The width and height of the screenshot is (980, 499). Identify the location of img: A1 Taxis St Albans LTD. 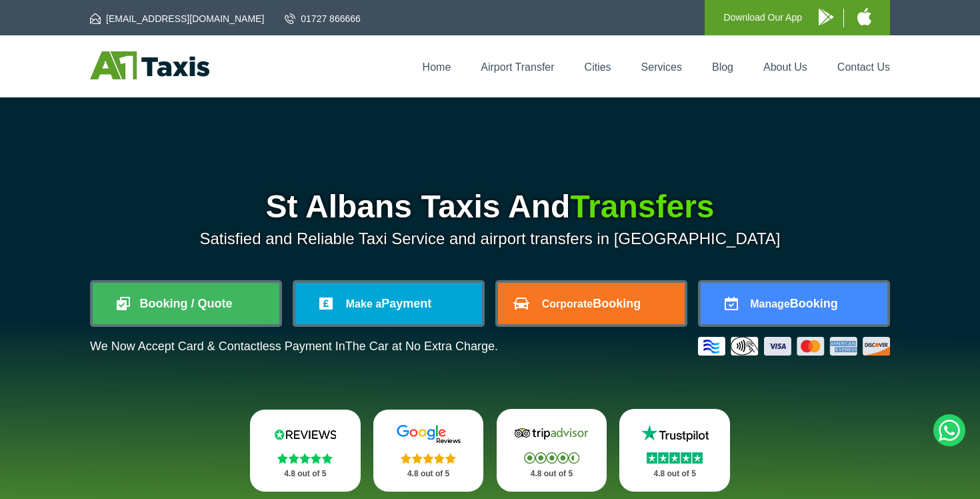
(149, 66).